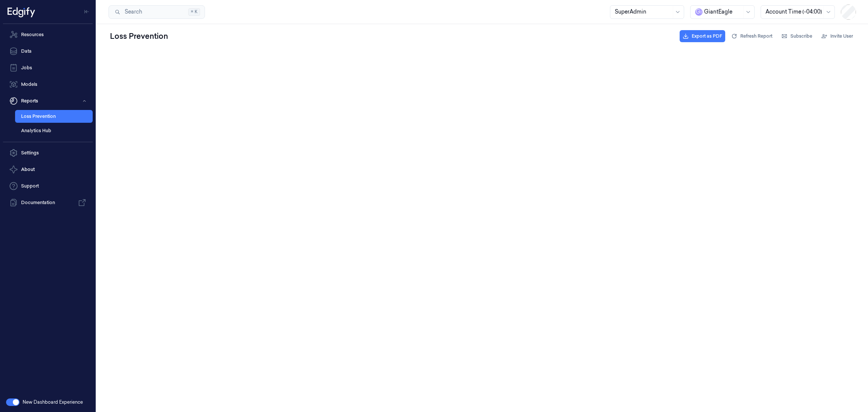 The height and width of the screenshot is (412, 868). I want to click on a: Data, so click(48, 52).